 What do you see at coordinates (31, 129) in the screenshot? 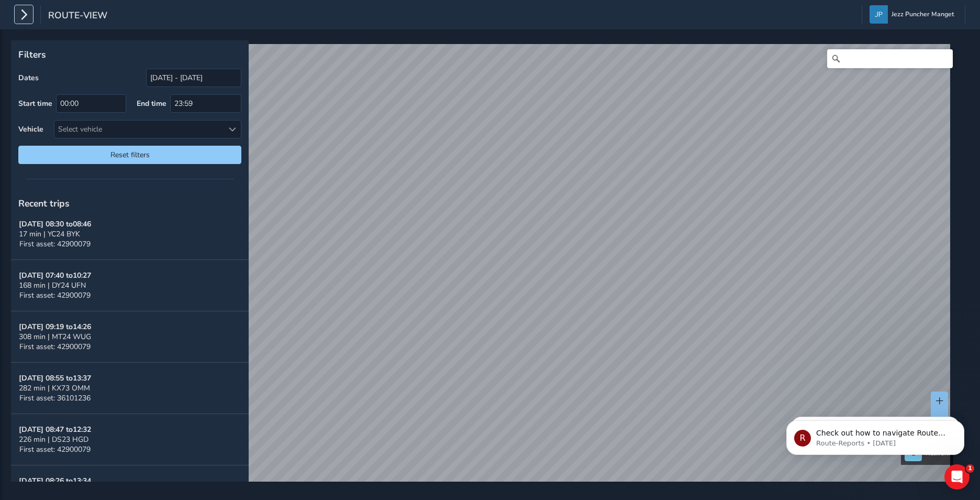
I see `label: Vehicle` at bounding box center [31, 129].